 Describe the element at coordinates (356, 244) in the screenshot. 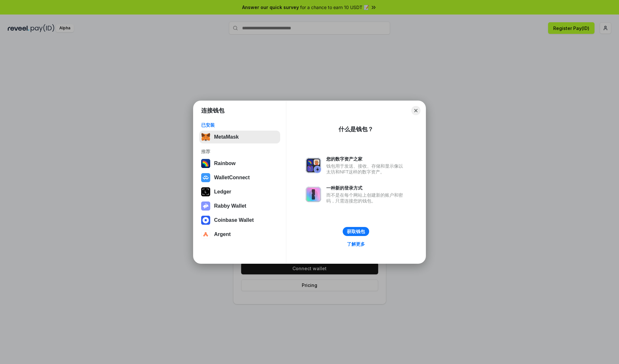

I see `a: 了解更多` at that location.